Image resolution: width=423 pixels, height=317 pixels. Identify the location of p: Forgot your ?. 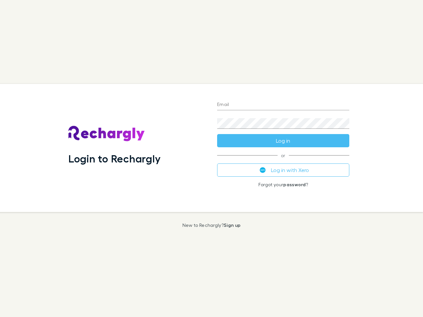
(283, 185).